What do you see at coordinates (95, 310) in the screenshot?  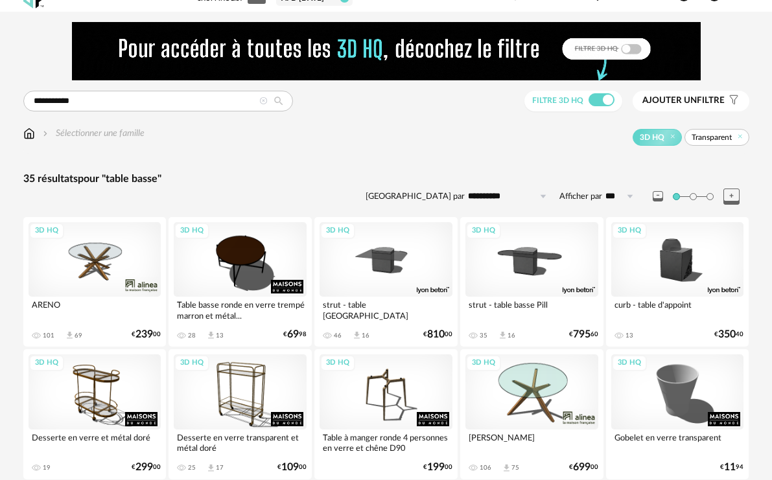 I see `div: ARENO` at bounding box center [95, 310].